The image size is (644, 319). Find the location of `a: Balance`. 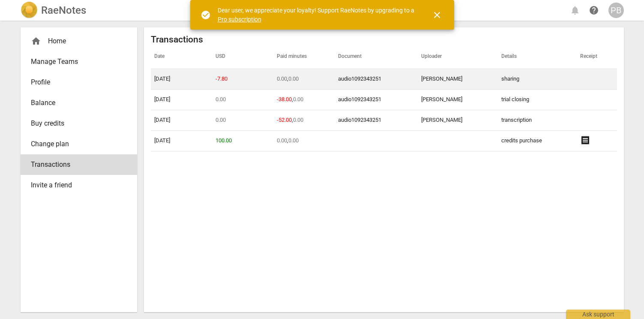

a: Balance is located at coordinates (79, 103).